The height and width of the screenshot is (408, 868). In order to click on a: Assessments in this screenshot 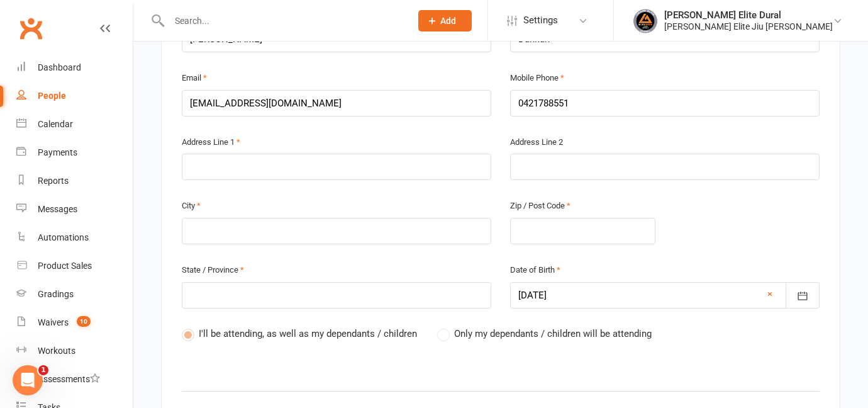, I will do `click(74, 379)`.